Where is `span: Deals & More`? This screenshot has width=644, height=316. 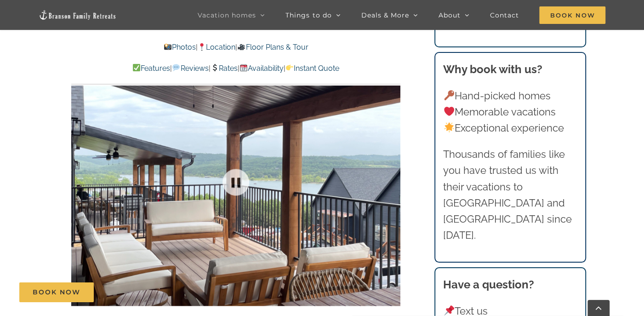
span: Deals & More is located at coordinates (384, 15).